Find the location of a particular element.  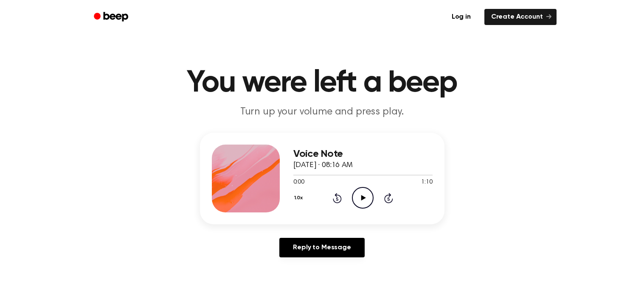

a: Create Account is located at coordinates (520, 17).